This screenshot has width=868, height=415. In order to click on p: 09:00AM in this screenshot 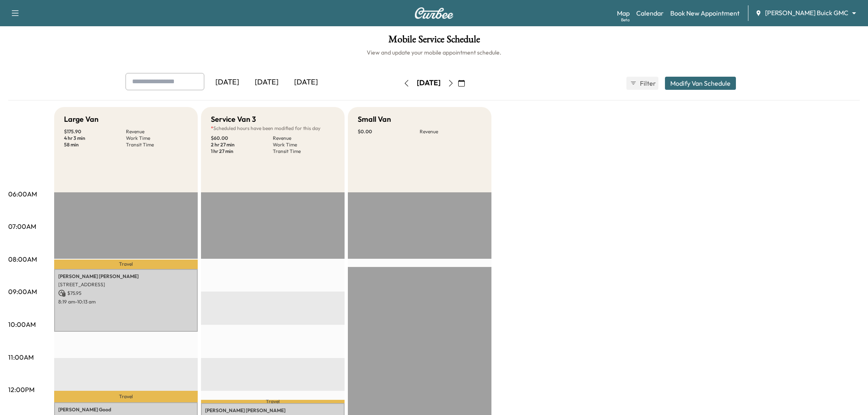, I will do `click(22, 292)`.